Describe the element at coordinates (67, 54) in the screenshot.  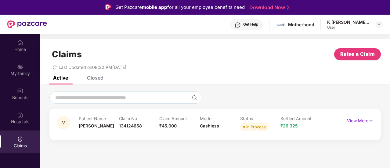
I see `h1: Claims` at that location.